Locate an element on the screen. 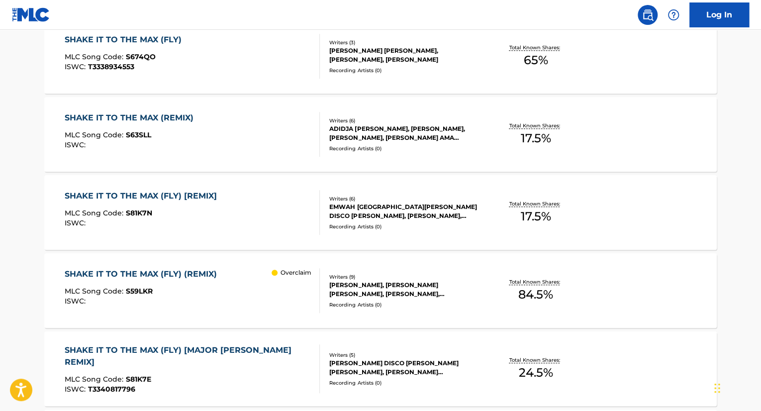  span: S63SLL is located at coordinates (138, 135).